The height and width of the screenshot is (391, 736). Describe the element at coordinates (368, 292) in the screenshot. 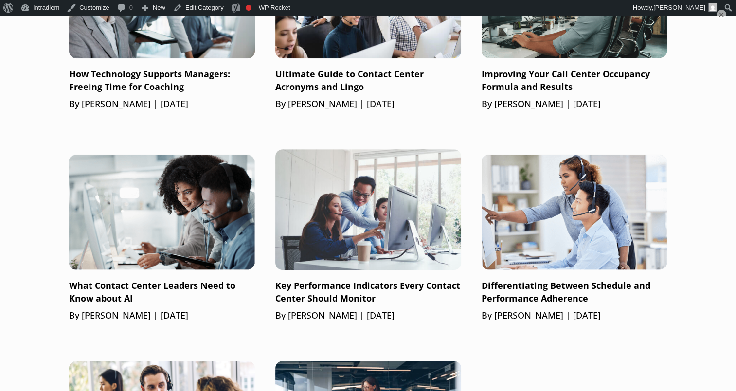

I see `p: Key Performance Indicators Every Contact Center Should Monitor` at that location.